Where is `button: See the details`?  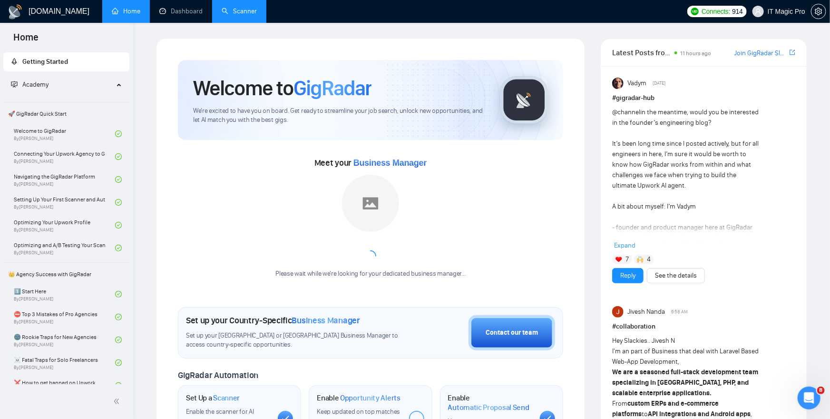
button: See the details is located at coordinates (676, 275).